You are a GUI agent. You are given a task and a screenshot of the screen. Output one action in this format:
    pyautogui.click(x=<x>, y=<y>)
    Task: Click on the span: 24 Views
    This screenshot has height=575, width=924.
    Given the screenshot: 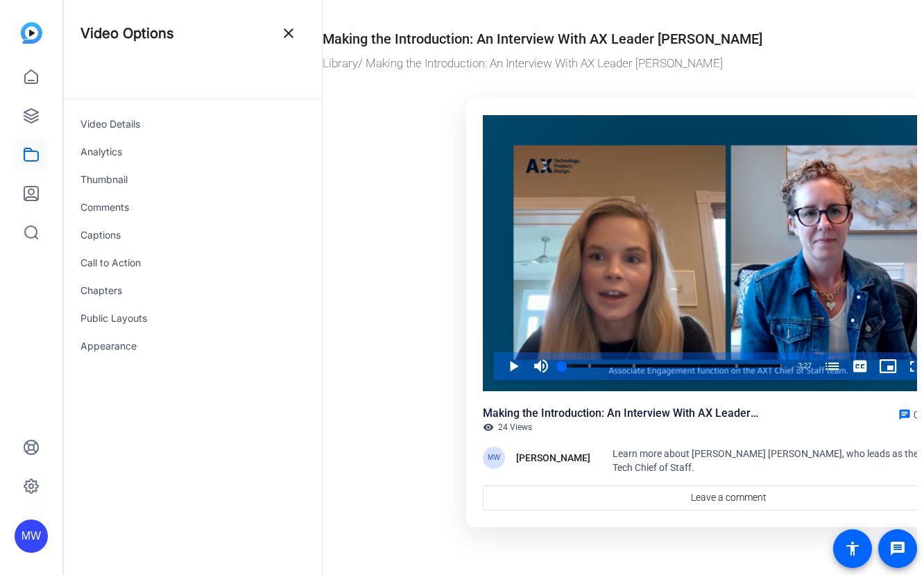 What is the action you would take?
    pyautogui.click(x=515, y=428)
    